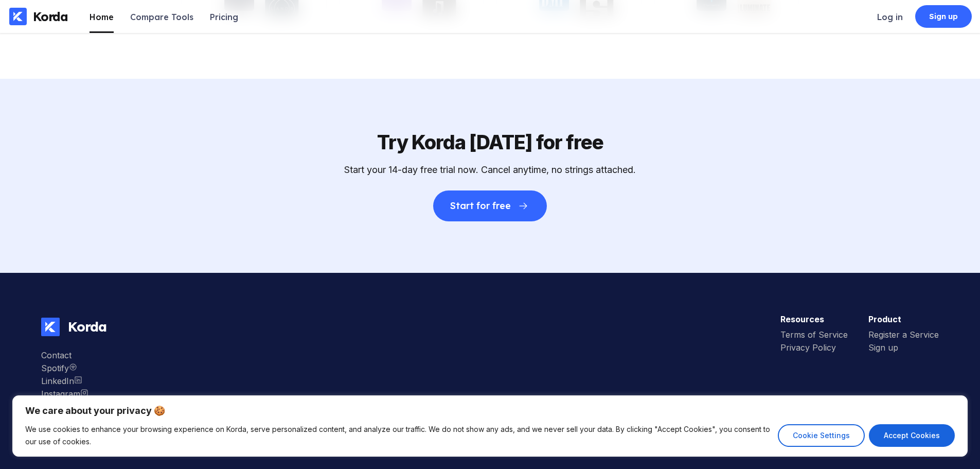  I want to click on div: Contact, so click(65, 355).